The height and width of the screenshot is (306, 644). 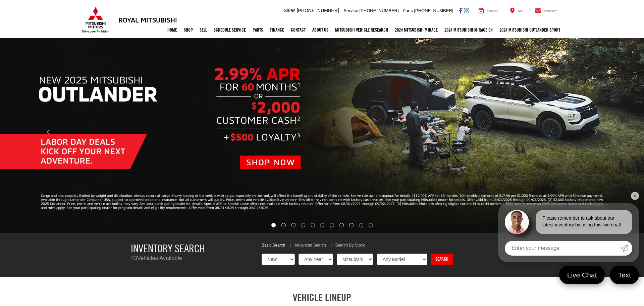 What do you see at coordinates (624, 275) in the screenshot?
I see `a: Text` at bounding box center [624, 275].